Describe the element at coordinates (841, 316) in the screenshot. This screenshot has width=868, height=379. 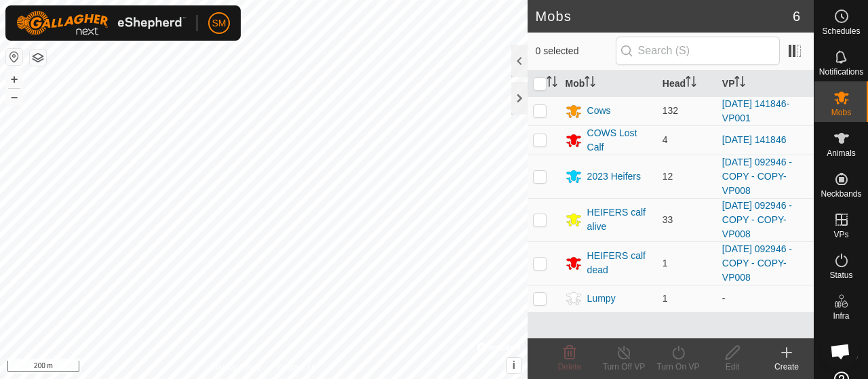
I see `span: Infra` at that location.